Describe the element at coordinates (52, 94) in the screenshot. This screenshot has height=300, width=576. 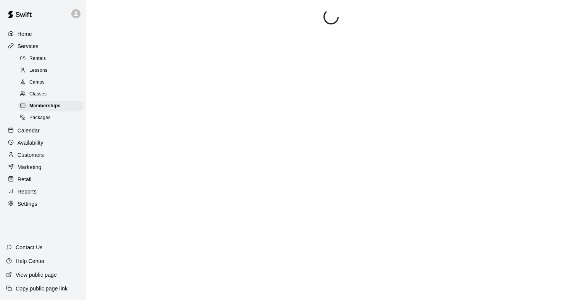
I see `a: Classes` at that location.